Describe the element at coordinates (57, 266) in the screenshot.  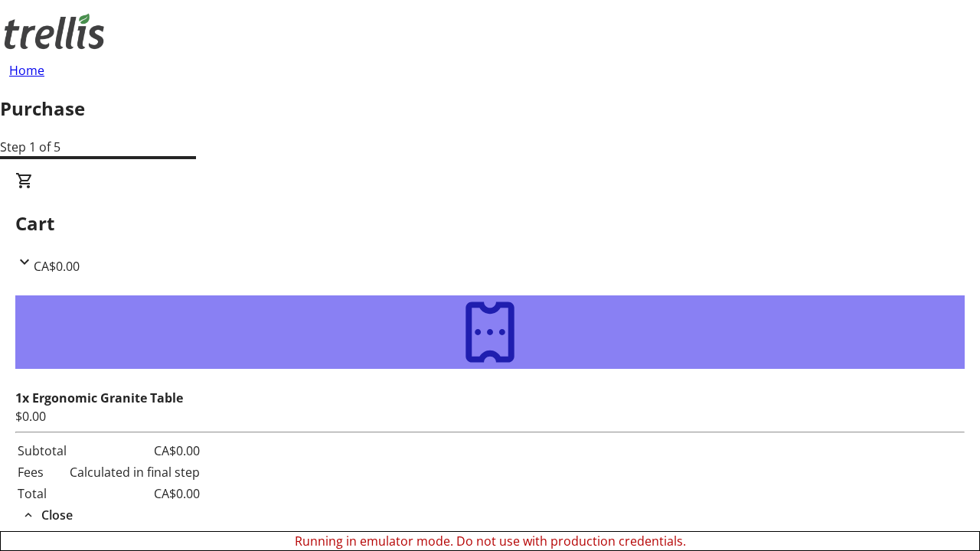
I see `span: CA$0.00` at that location.